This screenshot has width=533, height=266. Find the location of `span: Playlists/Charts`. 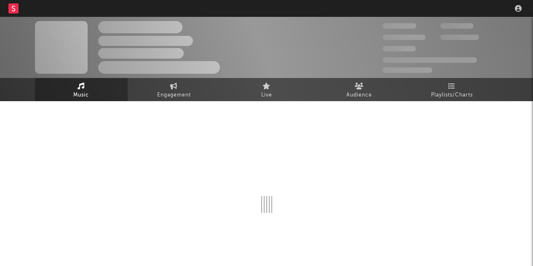

span: Playlists/Charts is located at coordinates (452, 95).